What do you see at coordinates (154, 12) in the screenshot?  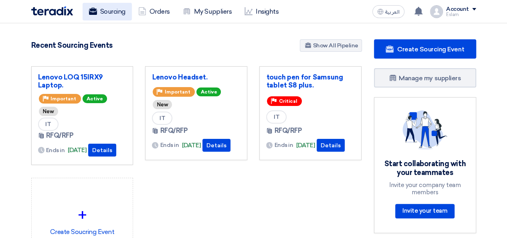 I see `a: Orders` at bounding box center [154, 12].